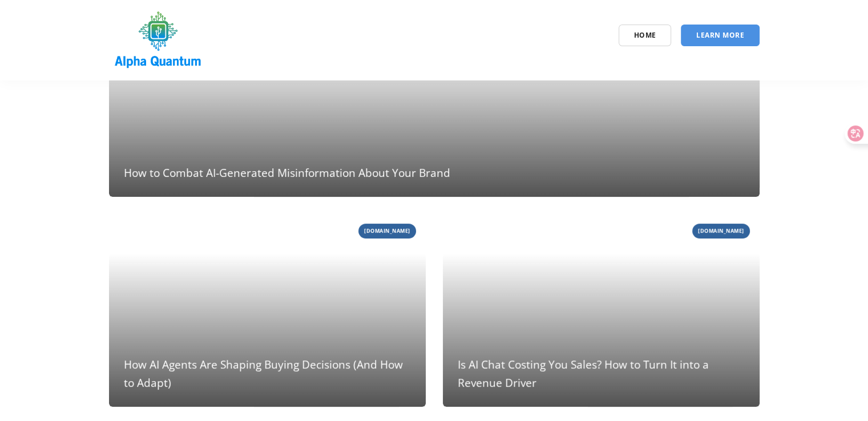  I want to click on span: Home, so click(645, 35).